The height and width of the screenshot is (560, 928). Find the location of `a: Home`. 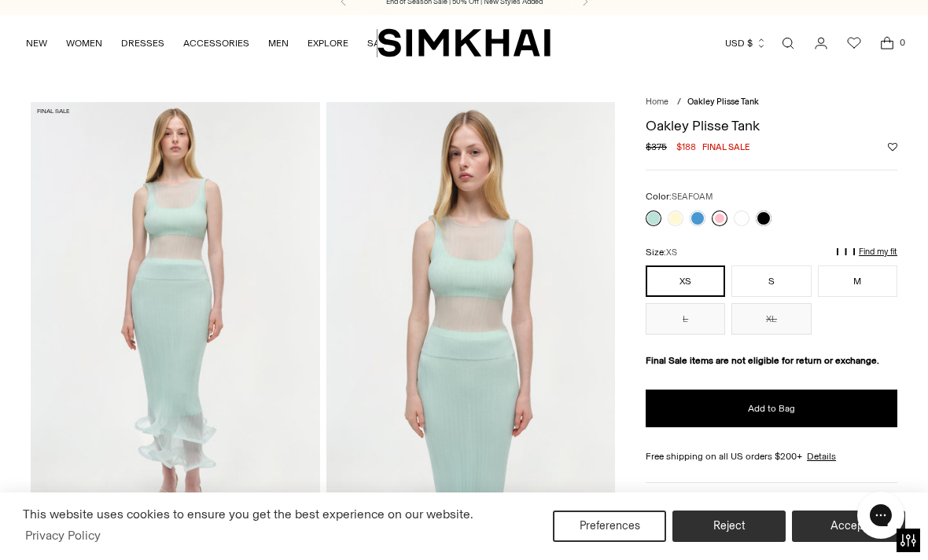

a: Home is located at coordinates (656, 101).